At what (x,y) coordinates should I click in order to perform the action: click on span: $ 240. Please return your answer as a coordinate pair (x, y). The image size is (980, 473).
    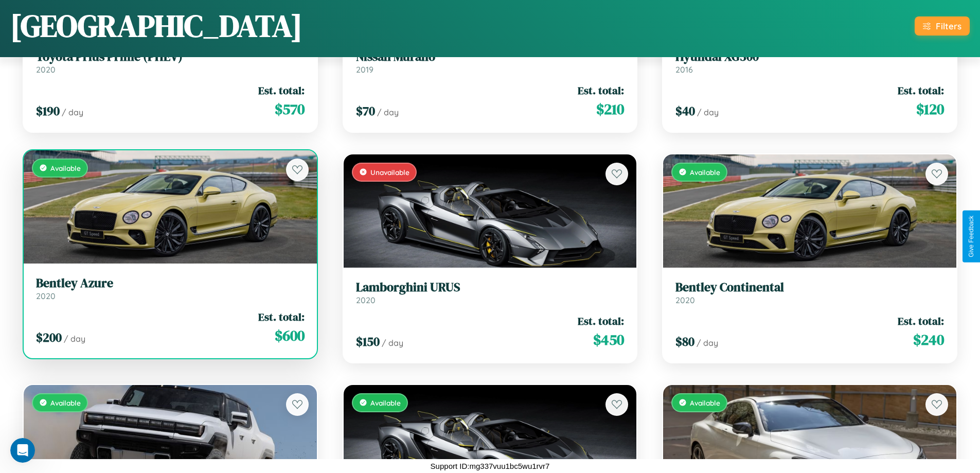
    Looking at the image, I should click on (928, 340).